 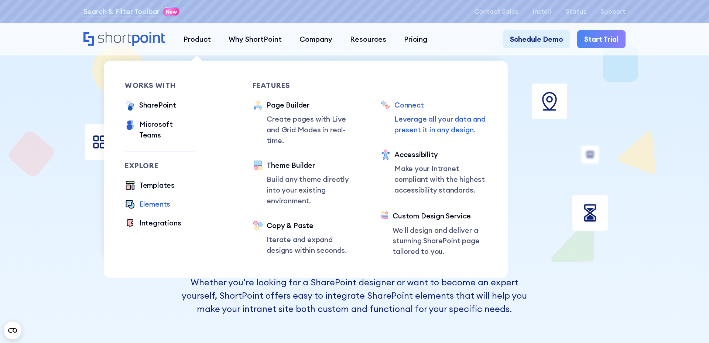 What do you see at coordinates (167, 130) in the screenshot?
I see `div: Microsoft Teams` at bounding box center [167, 130].